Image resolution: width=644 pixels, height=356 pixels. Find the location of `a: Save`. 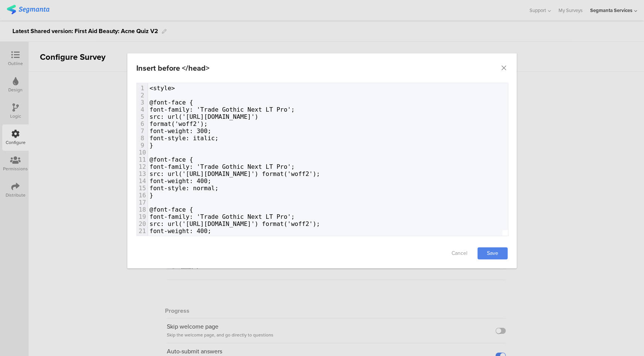

a: Save is located at coordinates (493, 254).